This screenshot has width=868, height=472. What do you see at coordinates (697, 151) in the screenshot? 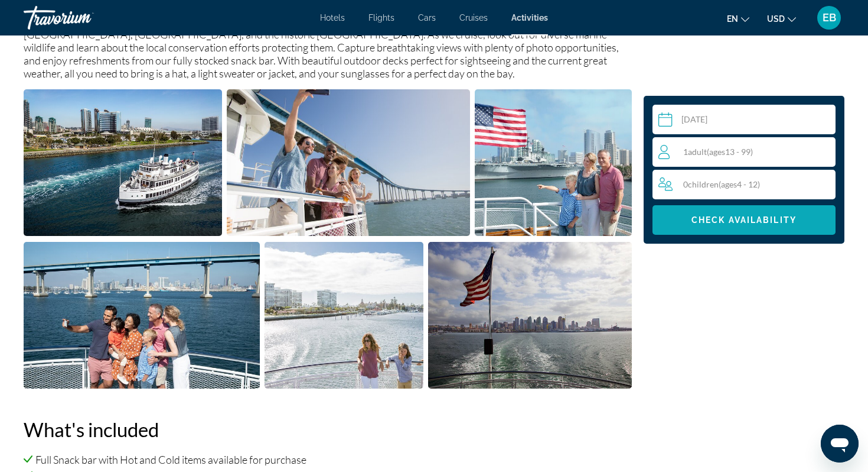
I see `span: Adult` at bounding box center [697, 151].